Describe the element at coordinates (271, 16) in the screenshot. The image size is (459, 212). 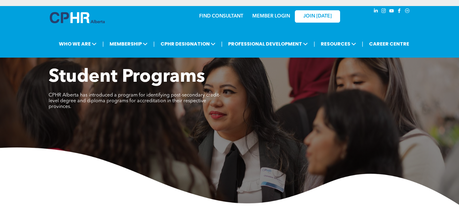
I see `a: MEMBER LOGIN` at that location.